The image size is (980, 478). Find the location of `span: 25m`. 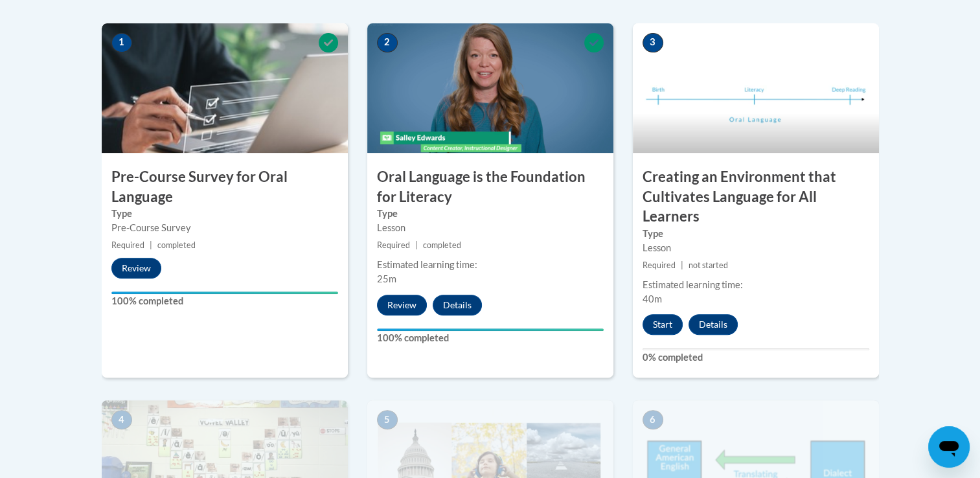

span: 25m is located at coordinates (386, 279).